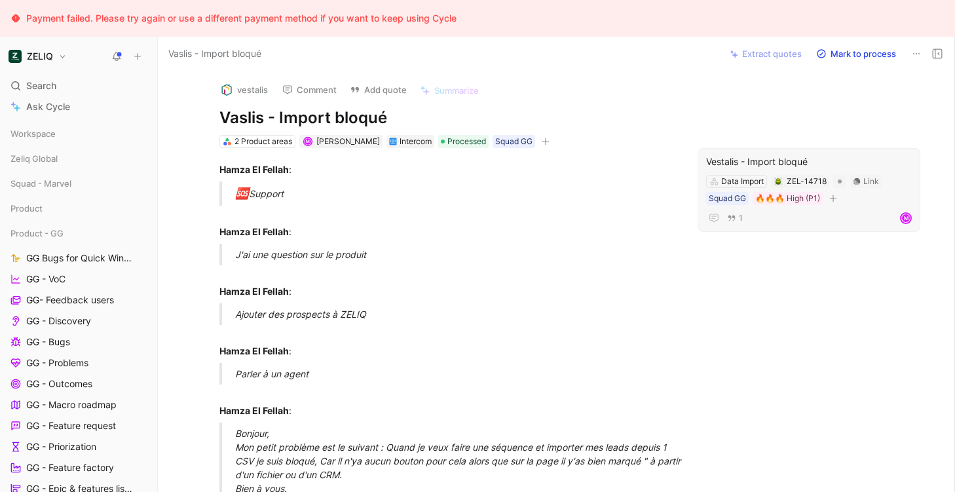 This screenshot has width=955, height=492. What do you see at coordinates (26, 208) in the screenshot?
I see `span: Product` at bounding box center [26, 208].